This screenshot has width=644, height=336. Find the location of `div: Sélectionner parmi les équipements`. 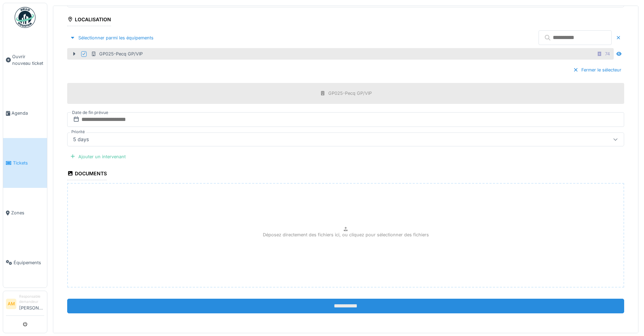

div: Sélectionner parmi les équipements is located at coordinates (112, 38).